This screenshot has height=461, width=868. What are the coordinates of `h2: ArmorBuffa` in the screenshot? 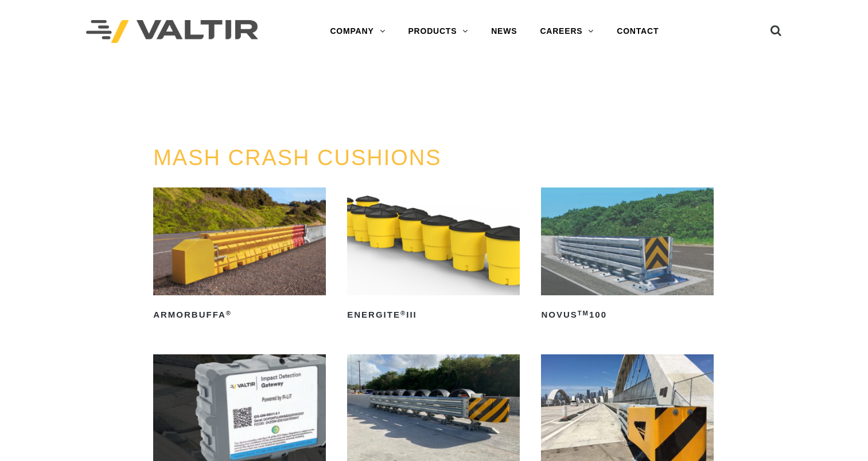 It's located at (240, 315).